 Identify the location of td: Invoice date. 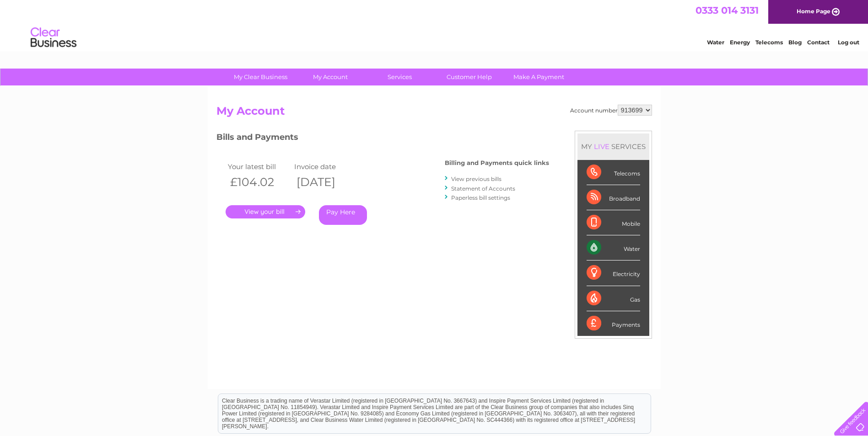
(325, 166).